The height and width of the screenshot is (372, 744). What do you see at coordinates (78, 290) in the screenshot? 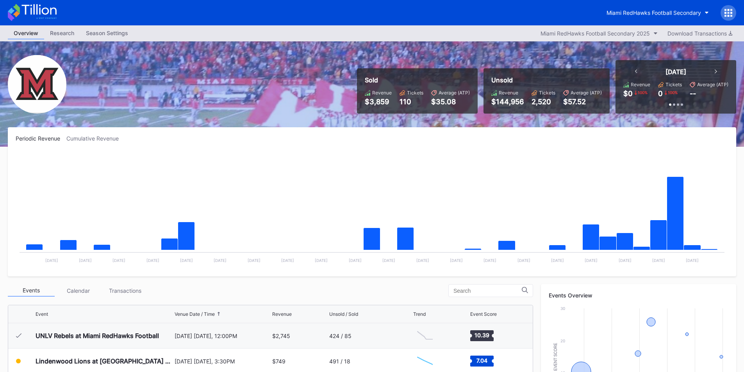
I see `div: Calendar` at bounding box center [78, 290].